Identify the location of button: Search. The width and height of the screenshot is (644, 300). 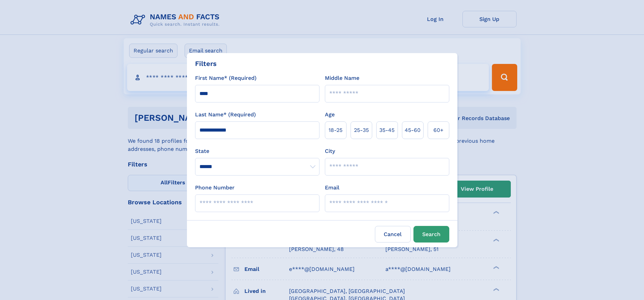
(432, 234).